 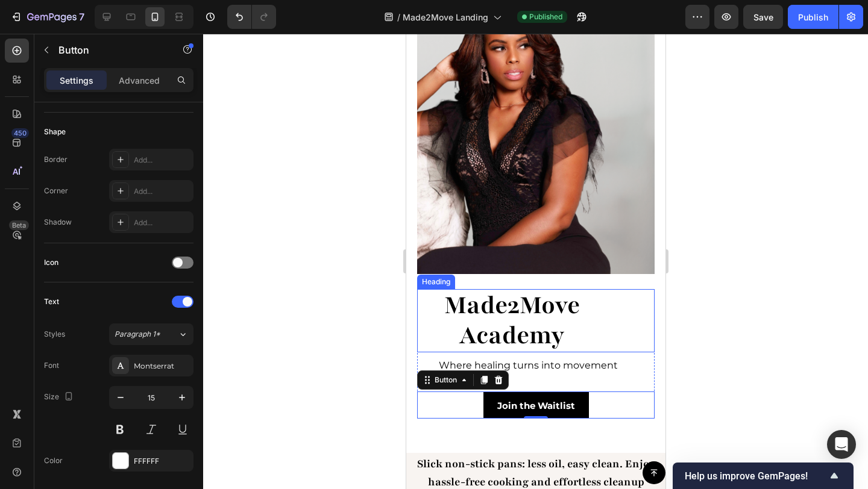 What do you see at coordinates (106, 287) in the screenshot?
I see `p: made2Move academy` at bounding box center [106, 287].